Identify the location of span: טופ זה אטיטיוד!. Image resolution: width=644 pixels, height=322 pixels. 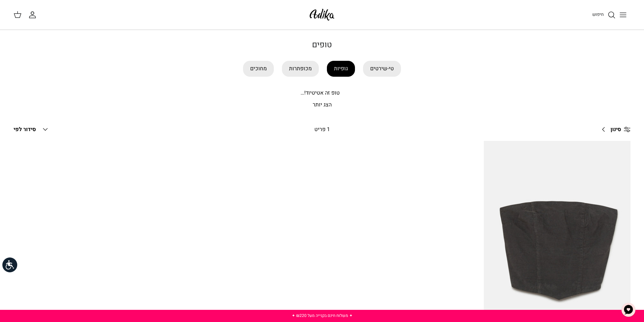
(320, 93).